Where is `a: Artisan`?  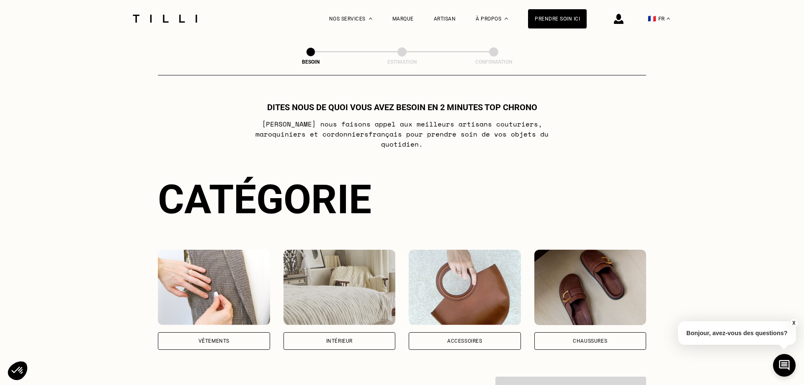 a: Artisan is located at coordinates (445, 19).